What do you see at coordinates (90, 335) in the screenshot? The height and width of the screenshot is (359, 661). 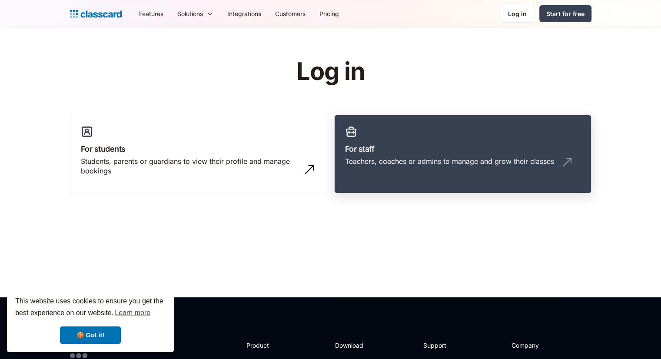 I see `a: dismiss cookie message` at bounding box center [90, 335].